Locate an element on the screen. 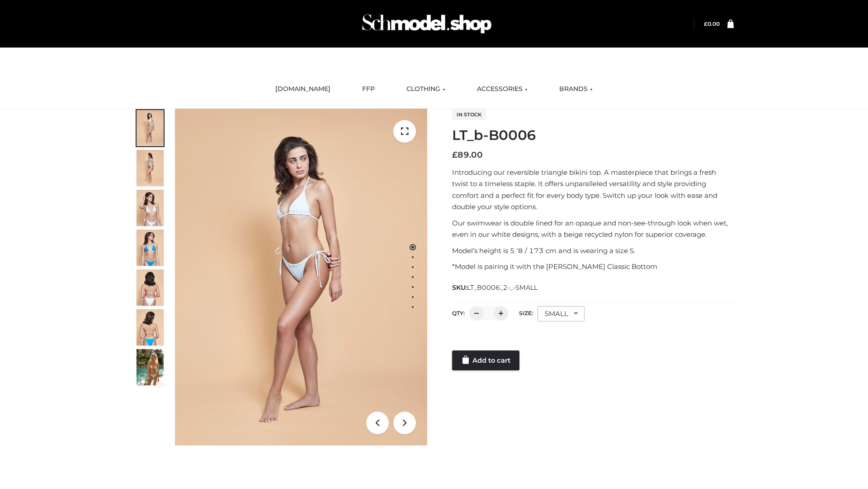 The height and width of the screenshot is (489, 868). a: FFP is located at coordinates (368, 89).